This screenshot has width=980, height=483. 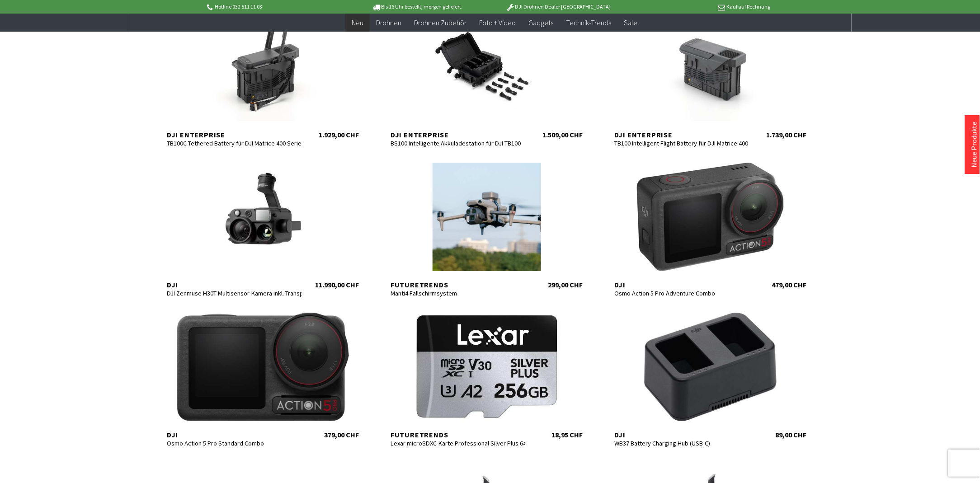 What do you see at coordinates (357, 22) in the screenshot?
I see `a: Neu` at bounding box center [357, 22].